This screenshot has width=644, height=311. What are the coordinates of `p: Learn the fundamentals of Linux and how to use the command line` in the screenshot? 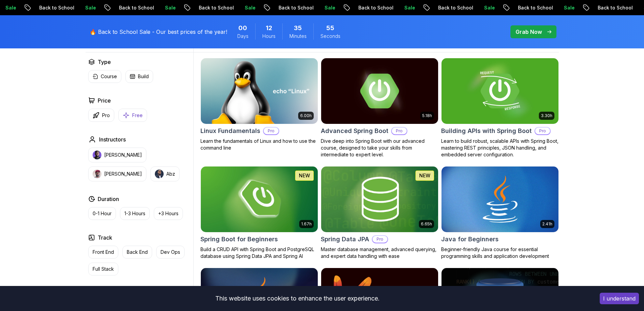 It's located at (259, 144).